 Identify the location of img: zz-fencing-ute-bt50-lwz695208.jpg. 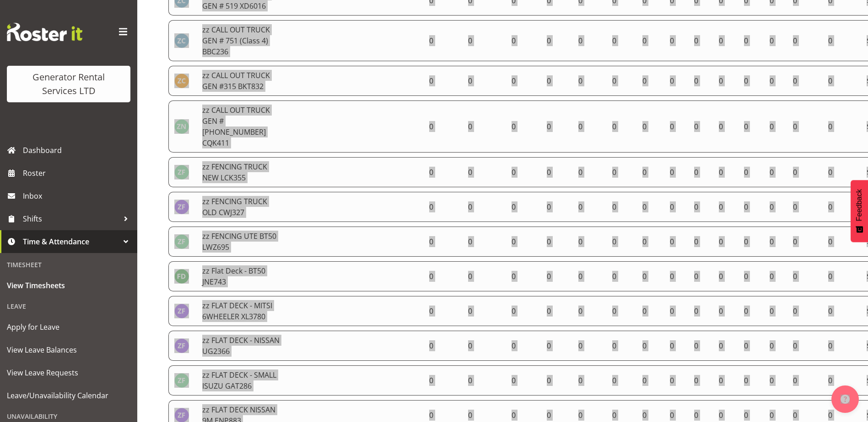
(182, 242).